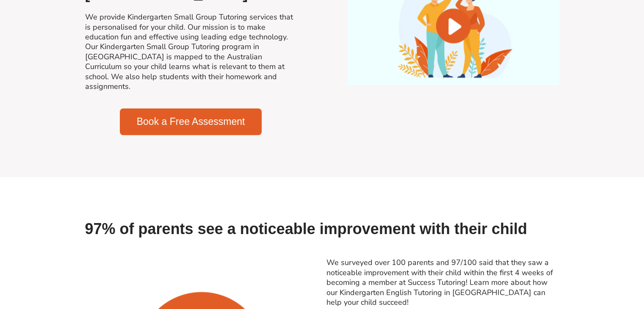  I want to click on span: Book a Free Assessment, so click(191, 121).